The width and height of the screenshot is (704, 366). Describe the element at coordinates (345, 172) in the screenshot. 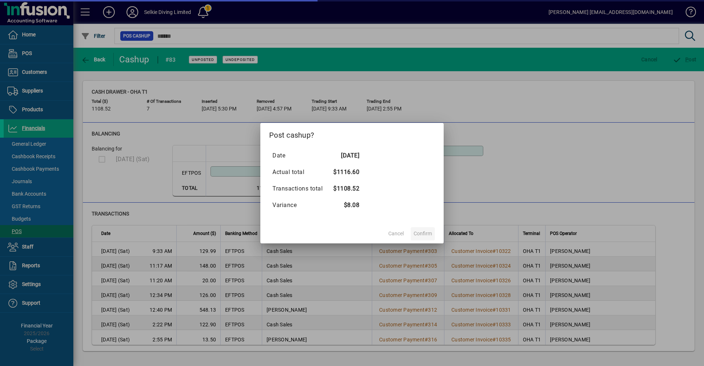

I see `td: $1116.60` at that location.